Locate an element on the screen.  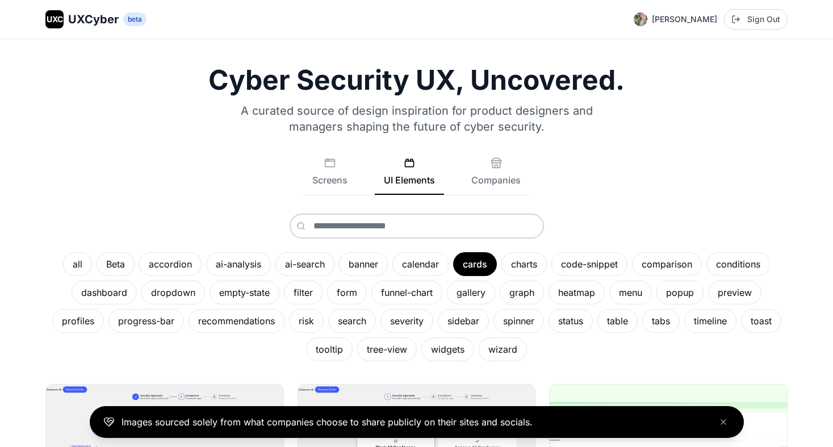
a: UXCUXCyberbeta is located at coordinates (96, 19).